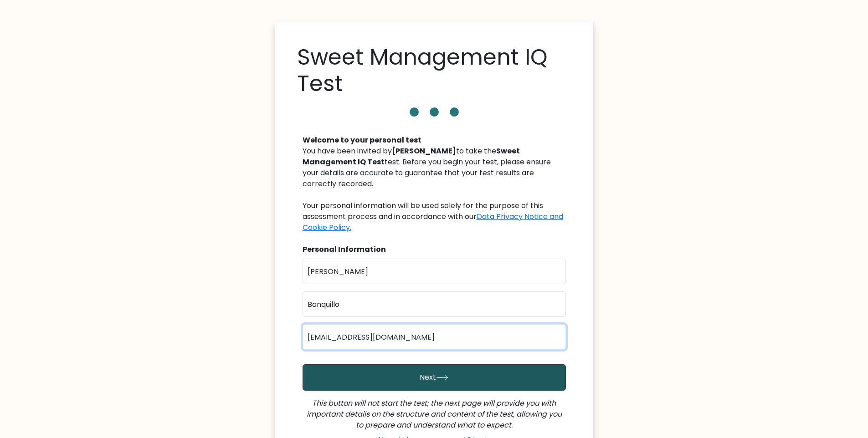 Image resolution: width=868 pixels, height=438 pixels. I want to click on div: You have been invited by to take the test. Before you begin your test, please ensure your details..., so click(434, 189).